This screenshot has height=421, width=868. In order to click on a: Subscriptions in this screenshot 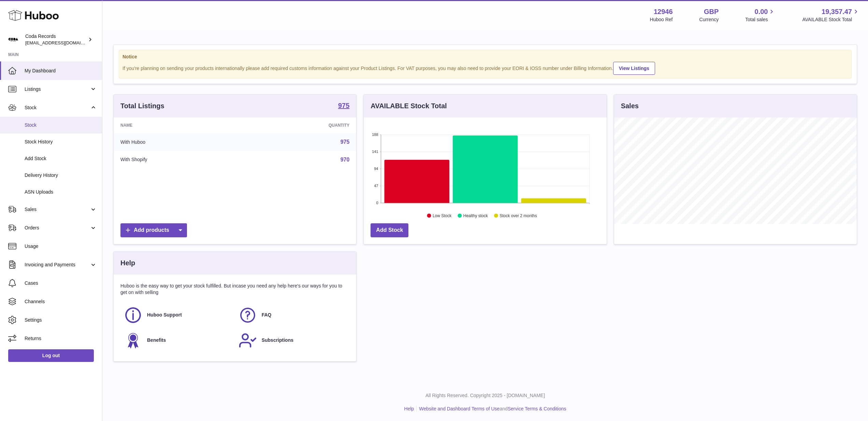, I will do `click(292, 340)`.